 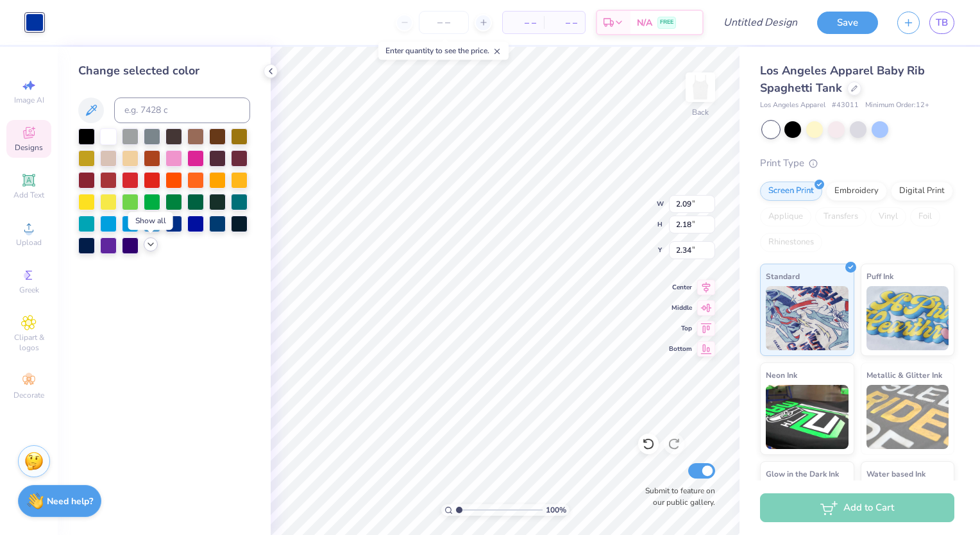 I want to click on button: Save, so click(x=847, y=22).